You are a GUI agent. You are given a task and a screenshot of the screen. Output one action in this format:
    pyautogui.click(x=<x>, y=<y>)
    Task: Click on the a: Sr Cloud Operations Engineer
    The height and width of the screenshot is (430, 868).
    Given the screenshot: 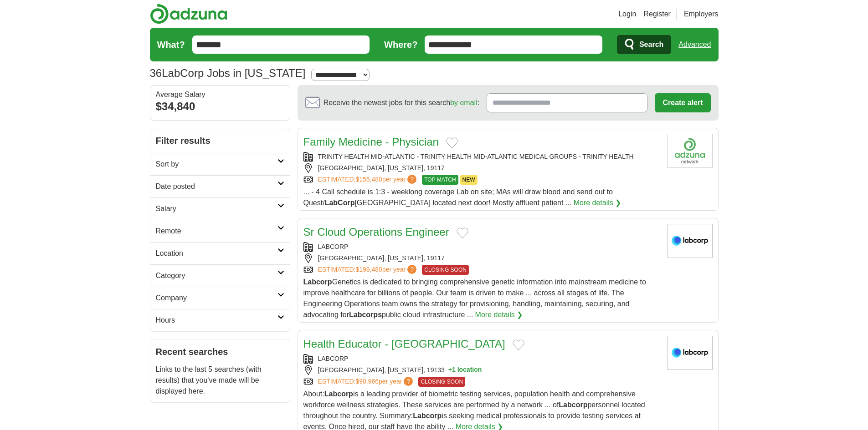 What is the action you would take?
    pyautogui.click(x=377, y=231)
    